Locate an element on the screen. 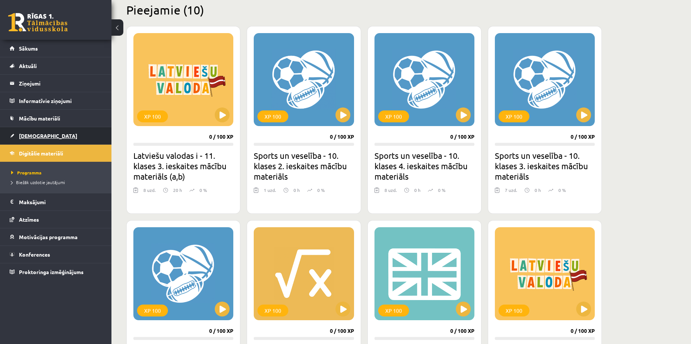  span: Biežāk uzdotie jautājumi is located at coordinates (38, 182).